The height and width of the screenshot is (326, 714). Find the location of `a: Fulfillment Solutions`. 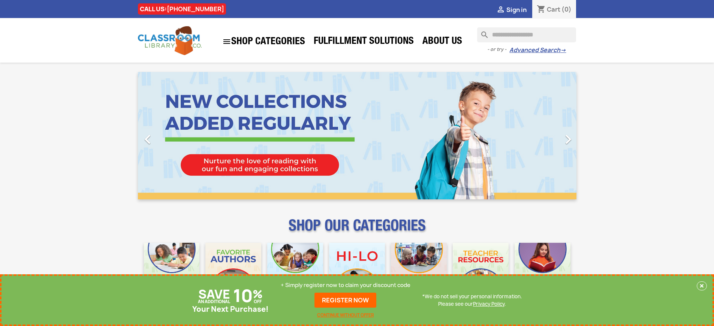

a: Fulfillment Solutions is located at coordinates (364, 42).